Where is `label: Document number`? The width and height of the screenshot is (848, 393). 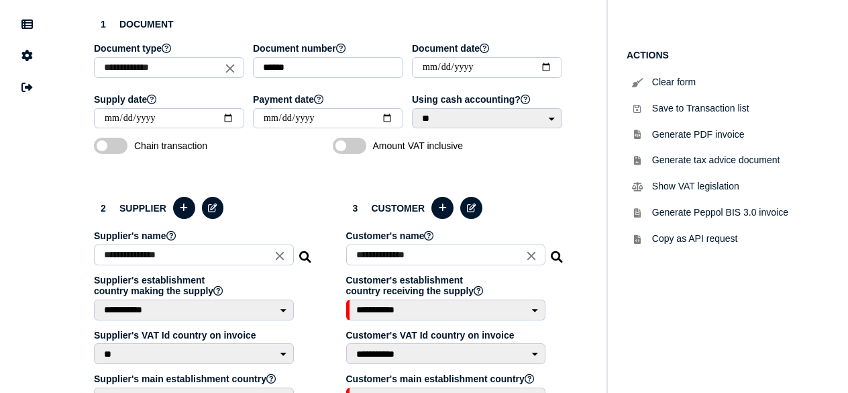
label: Document number is located at coordinates (329, 48).